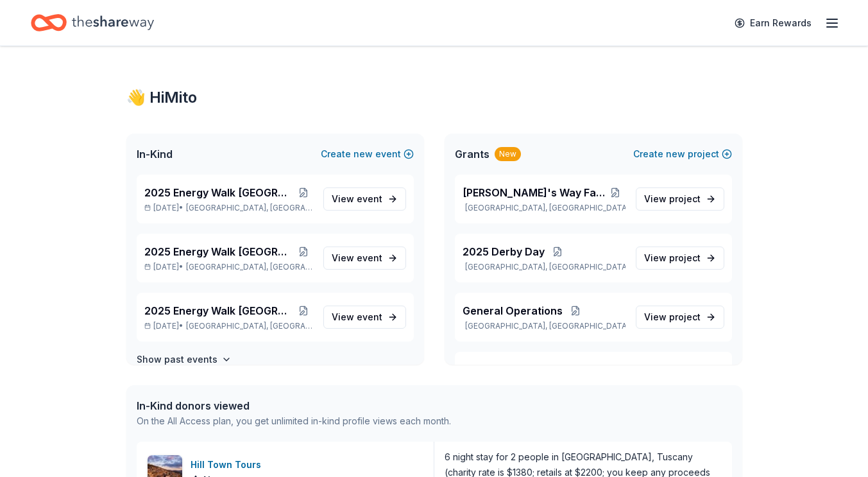 Image resolution: width=868 pixels, height=477 pixels. What do you see at coordinates (682, 154) in the screenshot?
I see `button: Createnewproject` at bounding box center [682, 154].